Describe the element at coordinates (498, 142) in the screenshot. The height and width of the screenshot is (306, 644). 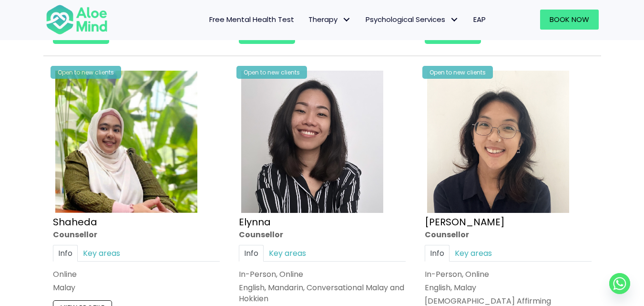
I see `img: Emelyne Counsellor` at that location.